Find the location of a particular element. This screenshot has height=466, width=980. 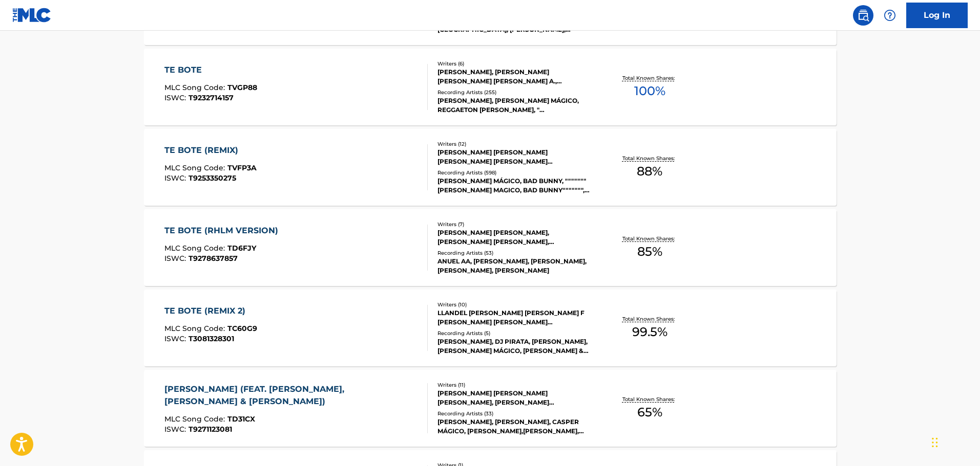

a: Log In is located at coordinates (937, 16).